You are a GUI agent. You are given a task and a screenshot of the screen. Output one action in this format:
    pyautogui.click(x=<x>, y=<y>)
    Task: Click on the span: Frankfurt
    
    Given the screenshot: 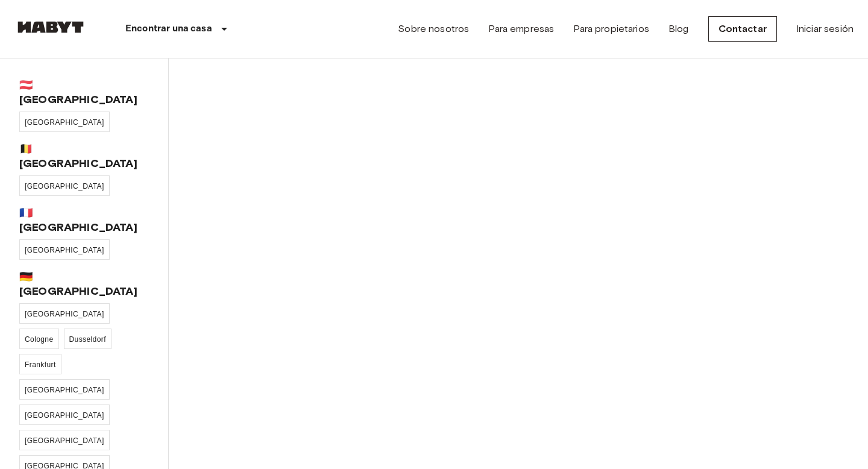 What is the action you would take?
    pyautogui.click(x=40, y=364)
    